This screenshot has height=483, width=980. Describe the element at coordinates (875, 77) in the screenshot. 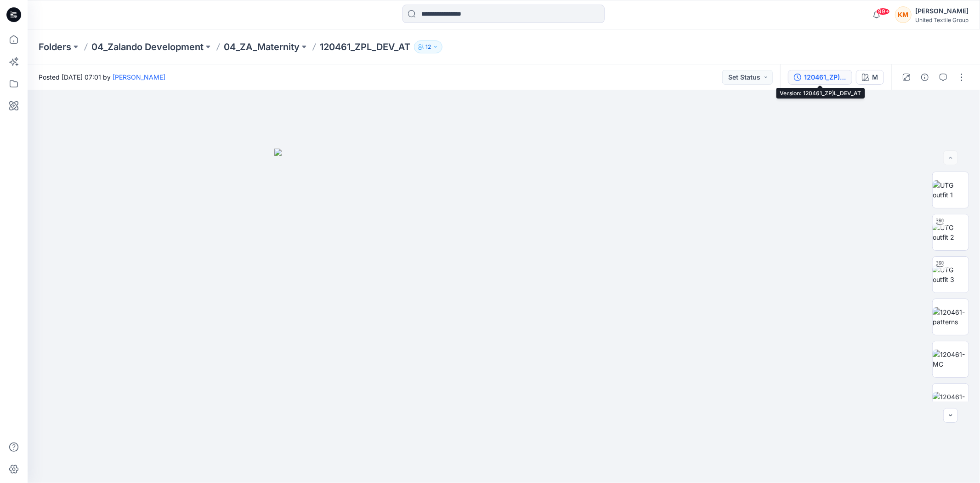

I see `div: M` at that location.